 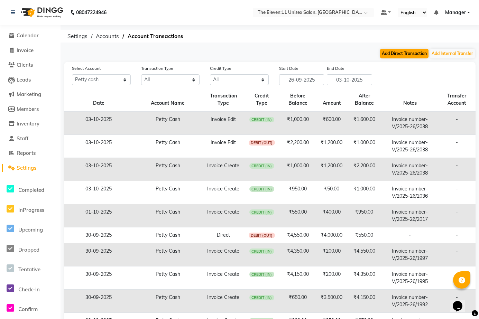 What do you see at coordinates (331, 216) in the screenshot?
I see `td: ₹400.00` at bounding box center [331, 216].